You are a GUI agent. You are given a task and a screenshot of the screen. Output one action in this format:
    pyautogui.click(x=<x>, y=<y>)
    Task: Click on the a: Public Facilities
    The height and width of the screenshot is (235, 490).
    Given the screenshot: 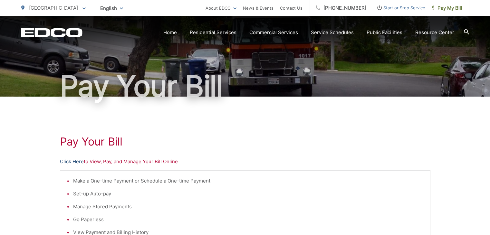 What is the action you would take?
    pyautogui.click(x=384, y=33)
    